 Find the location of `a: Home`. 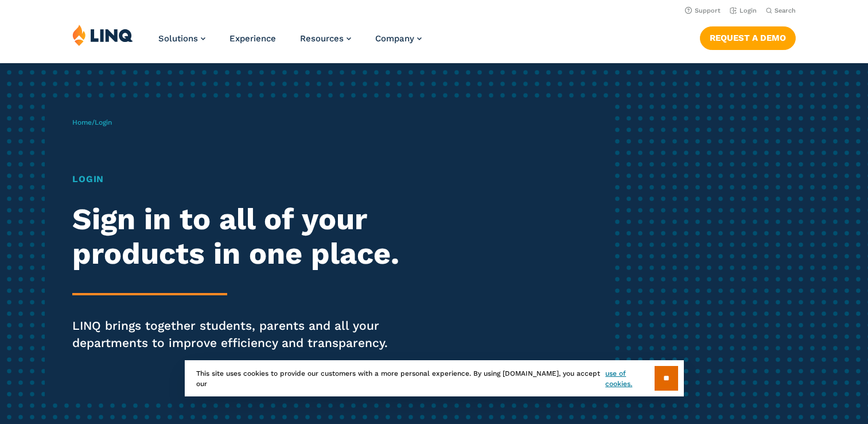

a: Home is located at coordinates (83, 122).